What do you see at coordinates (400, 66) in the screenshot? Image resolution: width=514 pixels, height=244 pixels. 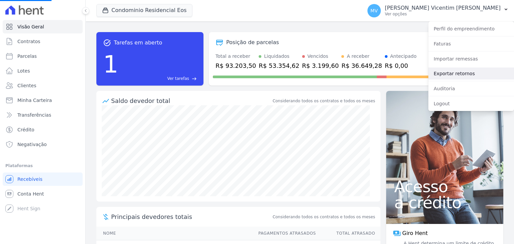 I see `div: R$ 0,00` at bounding box center [400, 66].